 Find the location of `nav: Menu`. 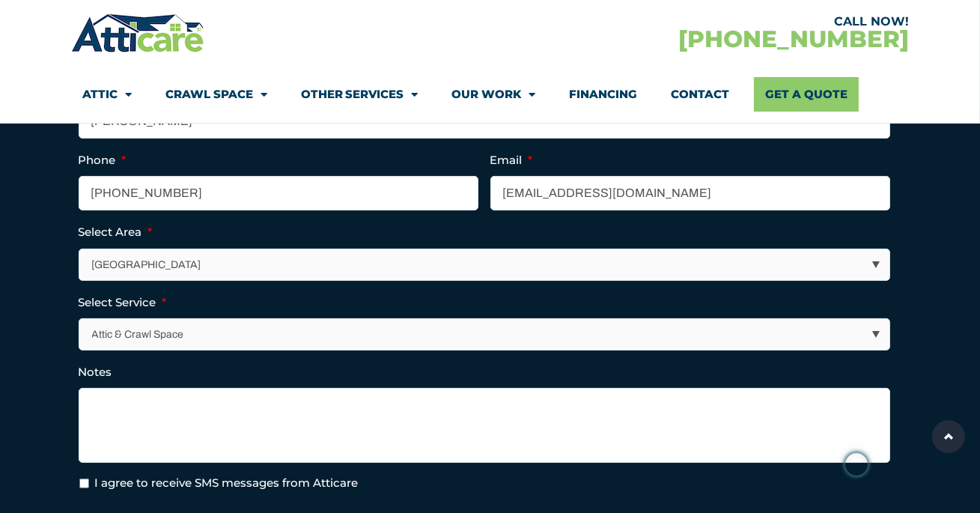

nav: Menu is located at coordinates (490, 95).